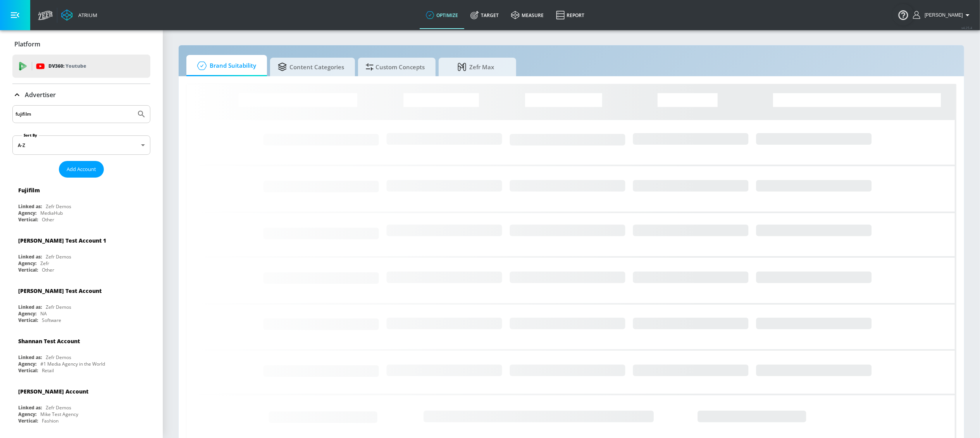  What do you see at coordinates (52, 320) in the screenshot?
I see `div: Software` at bounding box center [52, 320].